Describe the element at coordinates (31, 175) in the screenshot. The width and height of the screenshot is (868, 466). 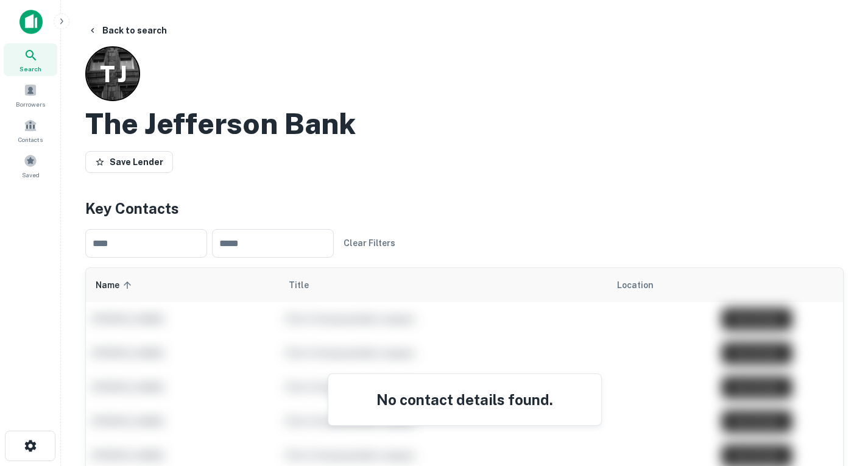
I see `span: Saved` at that location.